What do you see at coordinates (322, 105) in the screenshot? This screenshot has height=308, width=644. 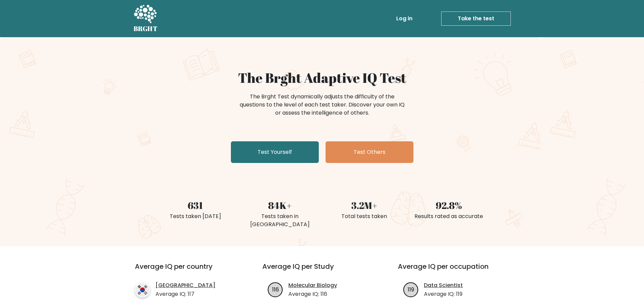 I see `div: The Brght Test dynamically adjusts the difficulty of the questions to the level of each test take...` at bounding box center [322, 105].